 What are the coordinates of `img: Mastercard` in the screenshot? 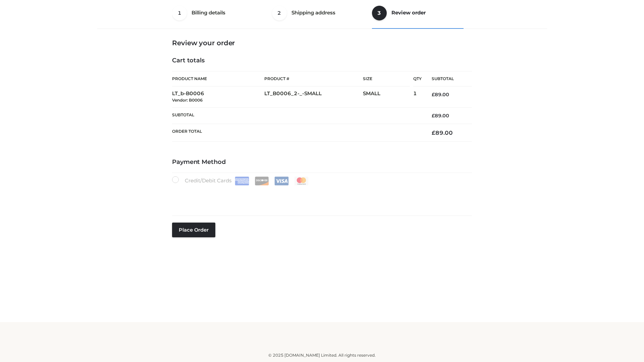 It's located at (301, 181).